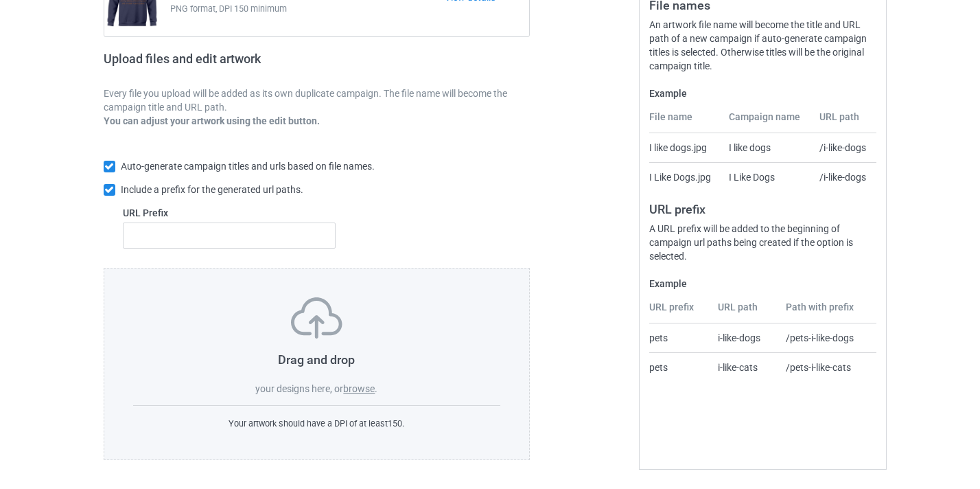 The image size is (980, 489). Describe the element at coordinates (247, 166) in the screenshot. I see `span: Auto-generate campaign titles and urls based on file names.` at that location.